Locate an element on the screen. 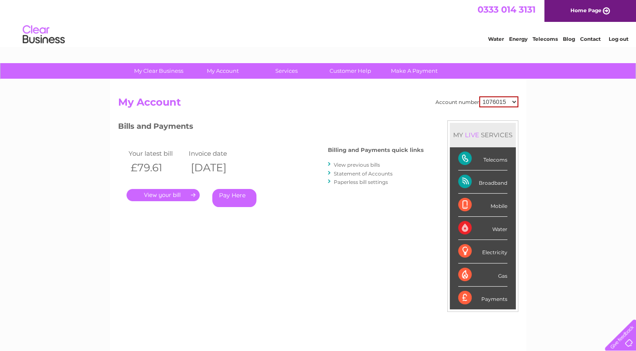 Image resolution: width=636 pixels, height=351 pixels. a: Log out is located at coordinates (618, 39).